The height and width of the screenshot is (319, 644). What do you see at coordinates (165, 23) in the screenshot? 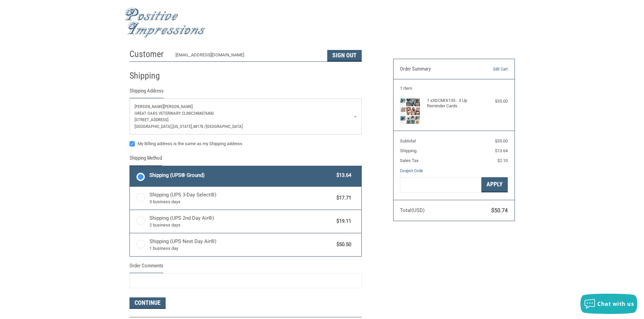
I see `a: Positive Impressions` at bounding box center [165, 23].